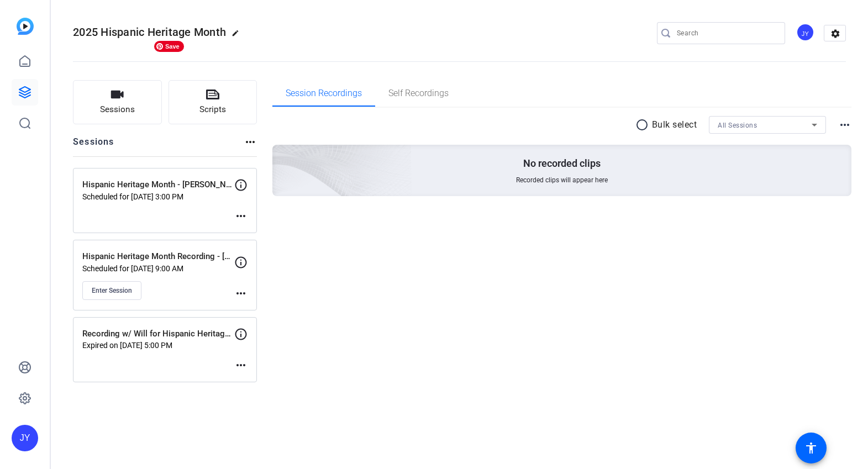 This screenshot has height=469, width=868. Describe the element at coordinates (117, 102) in the screenshot. I see `button: Sessions` at that location.